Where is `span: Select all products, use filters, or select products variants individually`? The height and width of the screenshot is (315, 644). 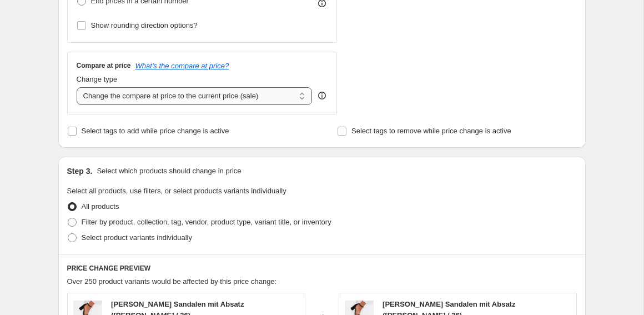 span: Select all products, use filters, or select products variants individually is located at coordinates (177, 190).